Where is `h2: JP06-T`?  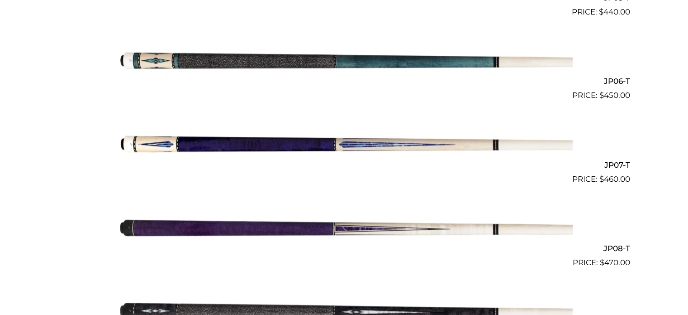
h2: JP06-T is located at coordinates (344, 81).